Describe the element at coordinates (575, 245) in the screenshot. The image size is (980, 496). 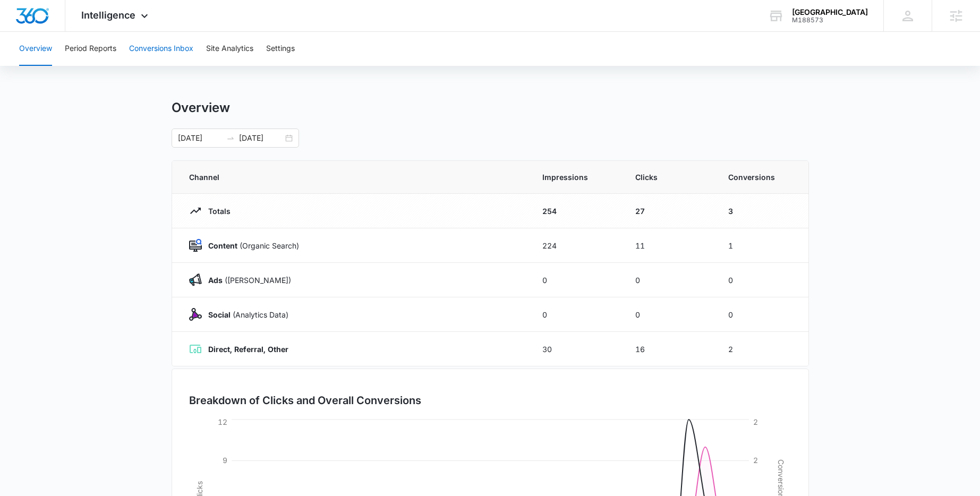
I see `td: 224` at that location.